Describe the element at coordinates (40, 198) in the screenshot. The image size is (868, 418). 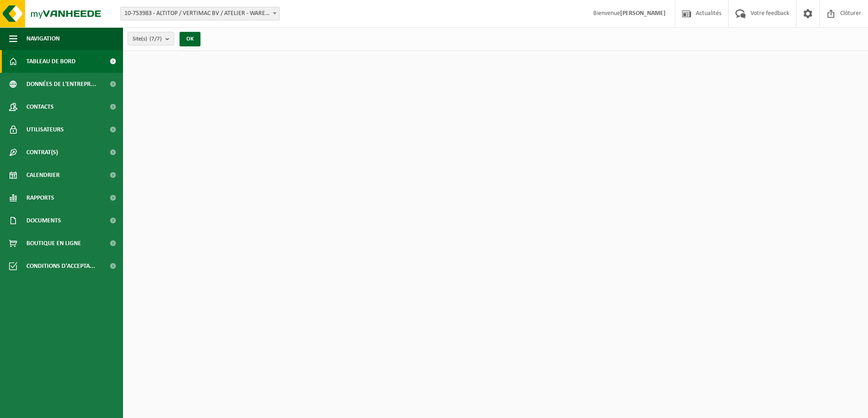
I see `span: Rapports` at that location.